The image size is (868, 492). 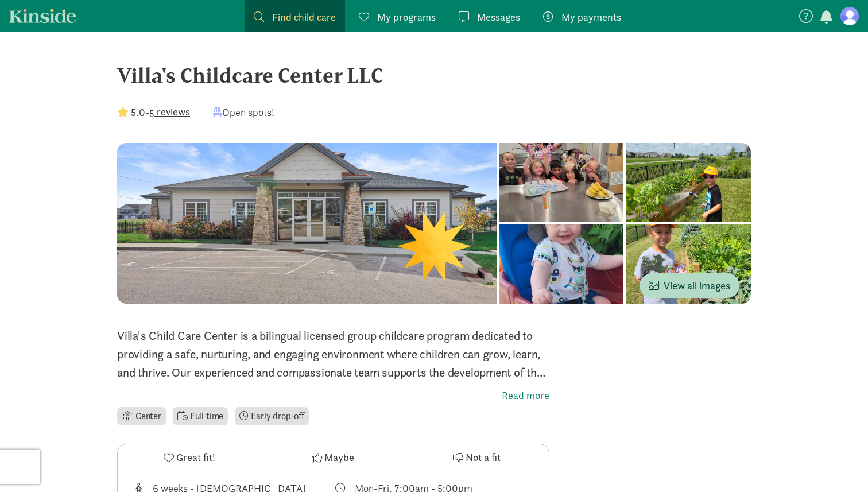 What do you see at coordinates (477, 458) in the screenshot?
I see `button: Not a fit` at bounding box center [477, 458].